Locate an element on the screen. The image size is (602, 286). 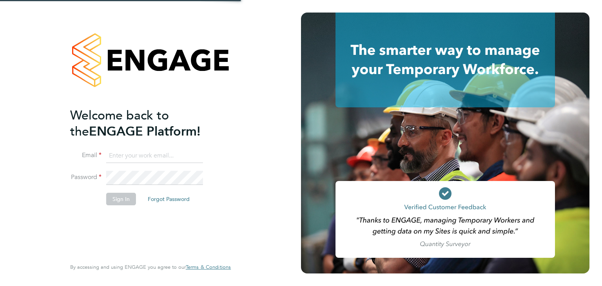
span: By accessing and using ENGAGE you agree to our is located at coordinates (151, 267).